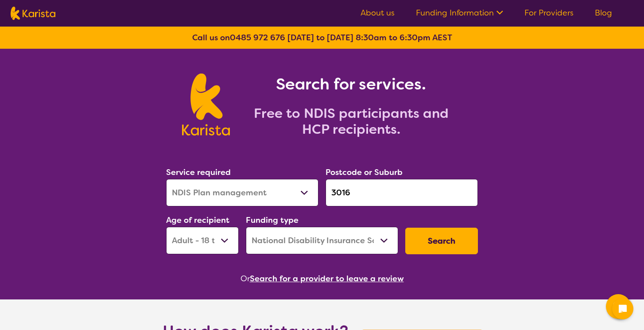 The image size is (644, 330). I want to click on h2: Free to NDIS participants and HCP recipients., so click(351, 121).